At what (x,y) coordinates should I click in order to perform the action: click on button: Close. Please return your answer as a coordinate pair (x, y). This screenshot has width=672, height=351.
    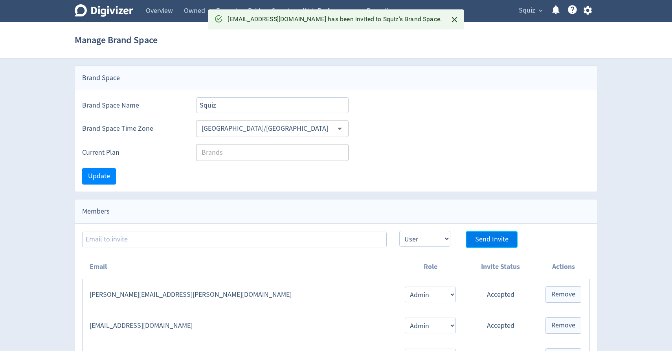
    Looking at the image, I should click on (454, 20).